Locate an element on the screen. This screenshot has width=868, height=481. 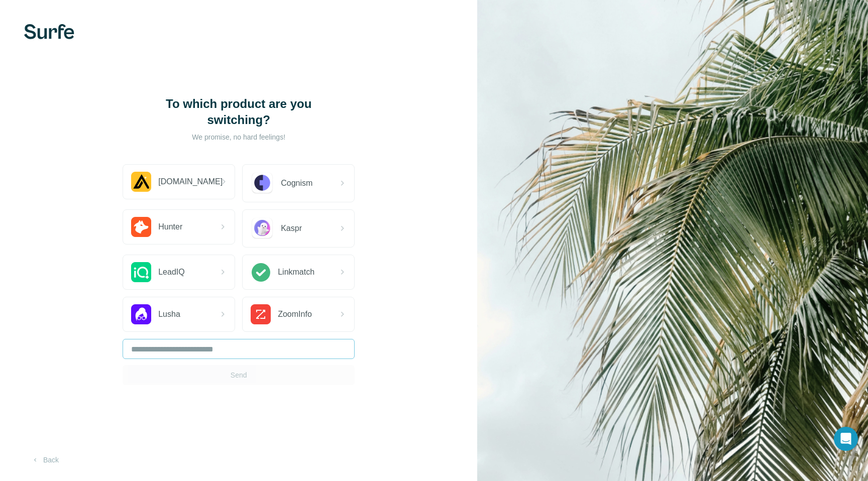
span: Lusha is located at coordinates (169, 315).